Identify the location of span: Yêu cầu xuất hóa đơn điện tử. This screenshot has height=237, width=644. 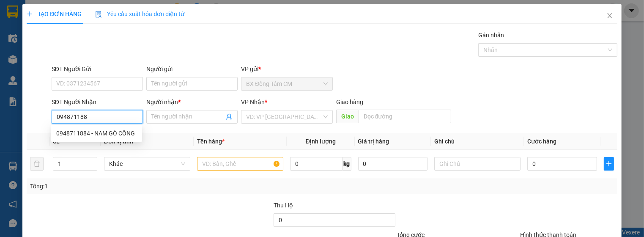
(140, 14).